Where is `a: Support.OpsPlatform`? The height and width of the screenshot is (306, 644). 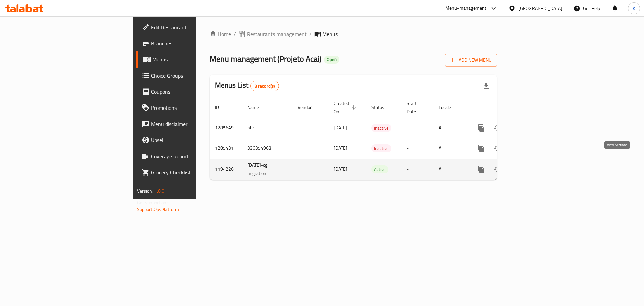
a: Support.OpsPlatform is located at coordinates (158, 209).